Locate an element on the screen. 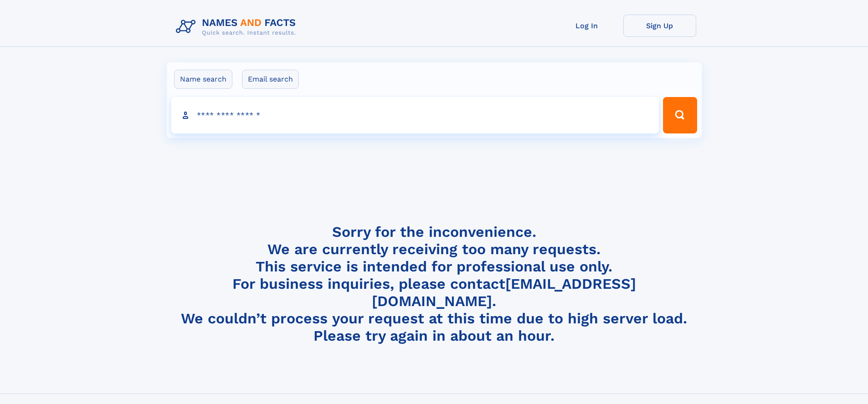  input: search input is located at coordinates (415, 115).